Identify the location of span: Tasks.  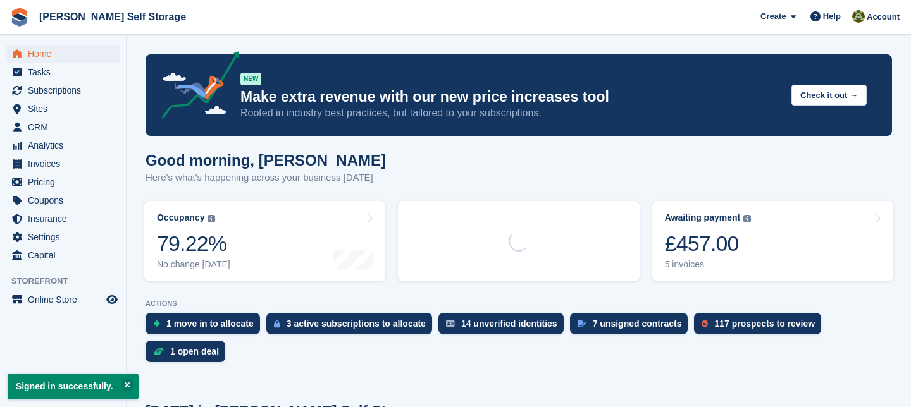
(66, 72).